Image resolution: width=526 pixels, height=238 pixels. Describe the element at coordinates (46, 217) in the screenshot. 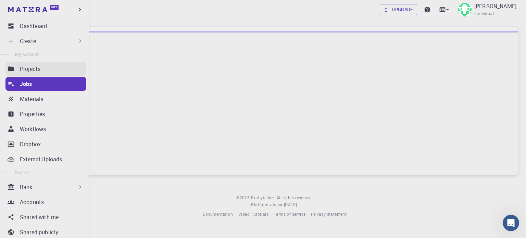

I see `a: Shared with me` at that location.